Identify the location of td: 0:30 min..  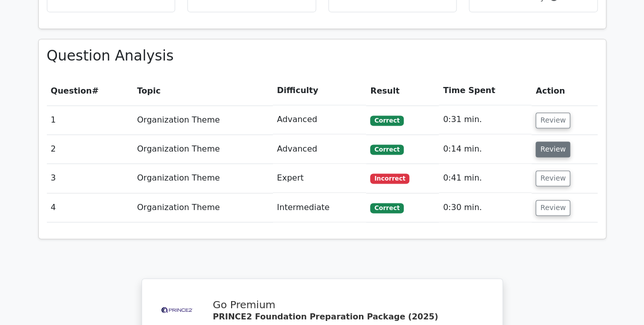
(484, 208).